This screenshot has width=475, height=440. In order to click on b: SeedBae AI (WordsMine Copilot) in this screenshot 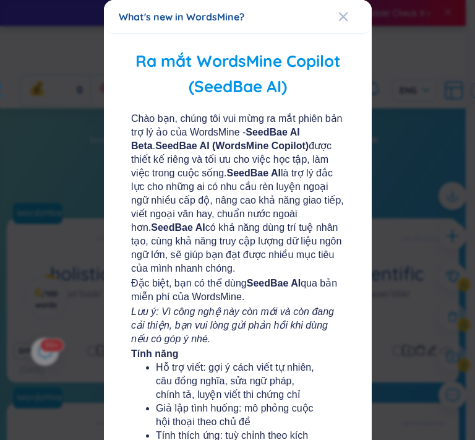, I will do `click(232, 145)`.